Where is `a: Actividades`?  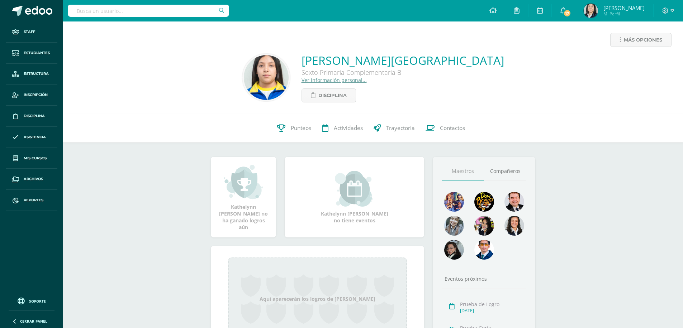 a: Actividades is located at coordinates (342, 128).